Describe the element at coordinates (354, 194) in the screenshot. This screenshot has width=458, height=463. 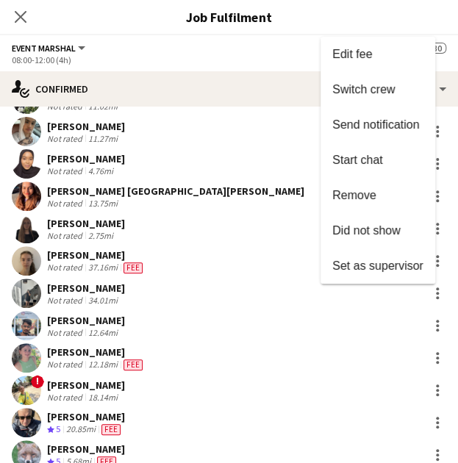
I see `span: Remove` at that location.